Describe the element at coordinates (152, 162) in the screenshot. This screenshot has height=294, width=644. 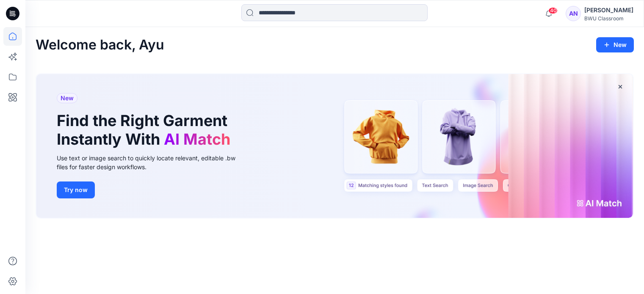
I see `div: Use text or image search to quickly locate relevant, editable .bw files for faster design workflows.` at that location.